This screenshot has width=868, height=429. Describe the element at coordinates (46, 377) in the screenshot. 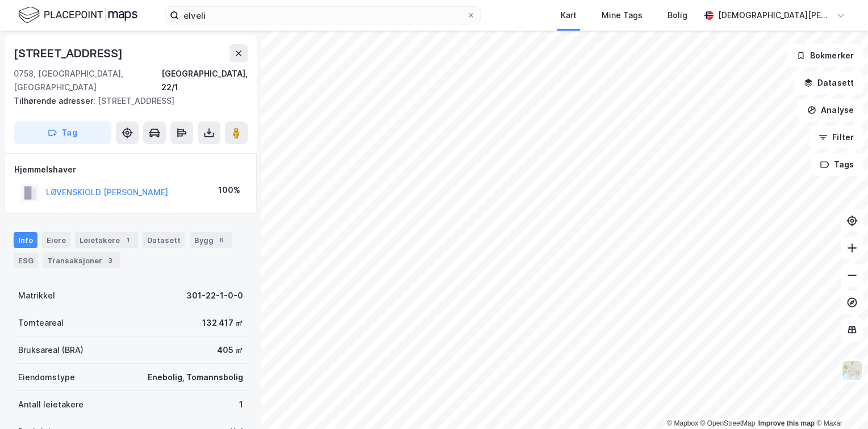

I see `div: Eiendomstype` at that location.